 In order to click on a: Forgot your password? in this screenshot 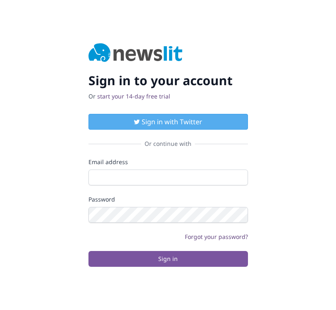, I will do `click(216, 236)`.